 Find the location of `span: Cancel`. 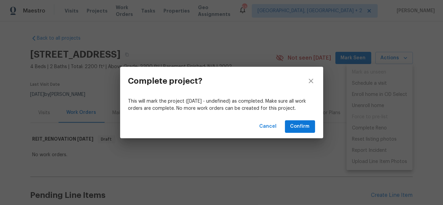

span: Cancel is located at coordinates (268, 126).